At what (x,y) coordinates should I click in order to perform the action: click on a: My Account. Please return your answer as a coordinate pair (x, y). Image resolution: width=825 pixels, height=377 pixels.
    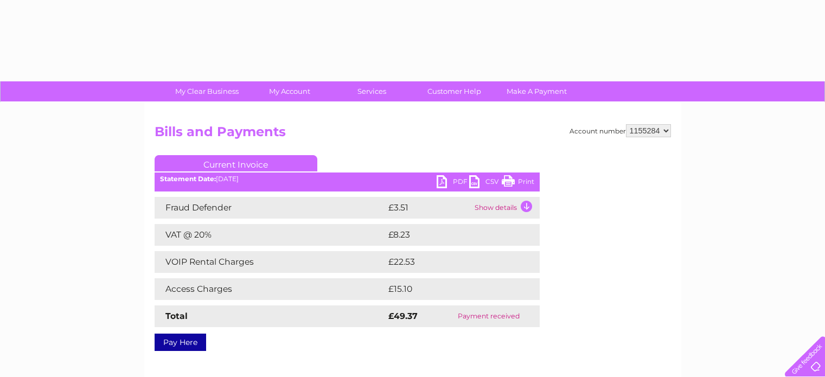
    Looking at the image, I should click on (289, 91).